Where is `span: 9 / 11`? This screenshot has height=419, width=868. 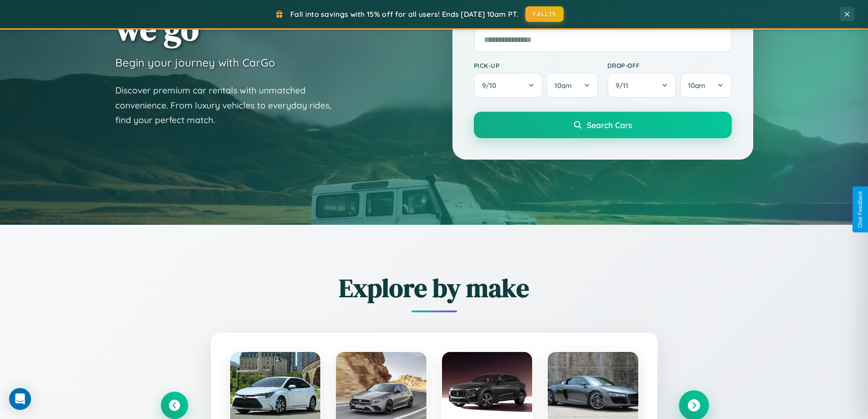 span: 9 / 11 is located at coordinates (624, 85).